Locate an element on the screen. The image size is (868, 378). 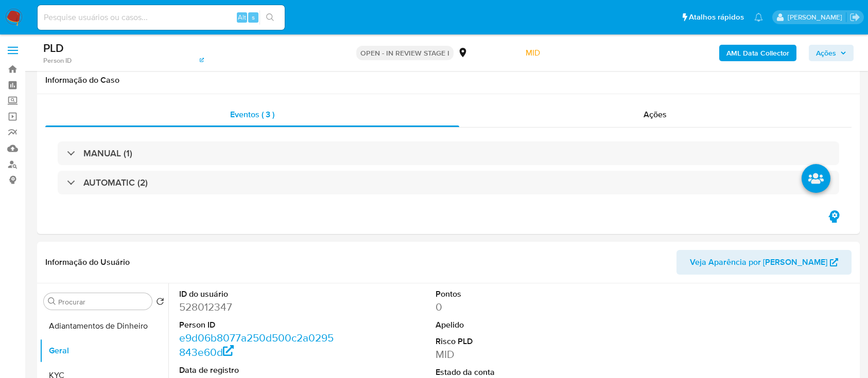
button: Retornar ao pedido padrão is located at coordinates (160, 303).